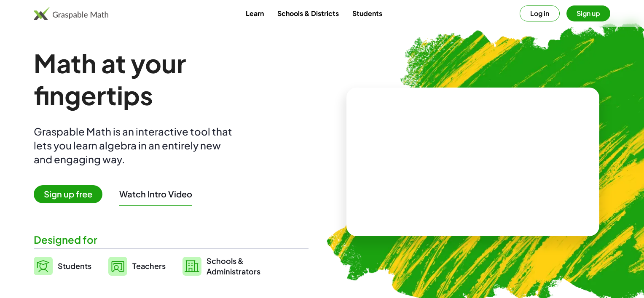  I want to click on video: What is this? This is dynamic math notation. Dynamic math notation plays a central role in how Gr..., so click(473, 162).